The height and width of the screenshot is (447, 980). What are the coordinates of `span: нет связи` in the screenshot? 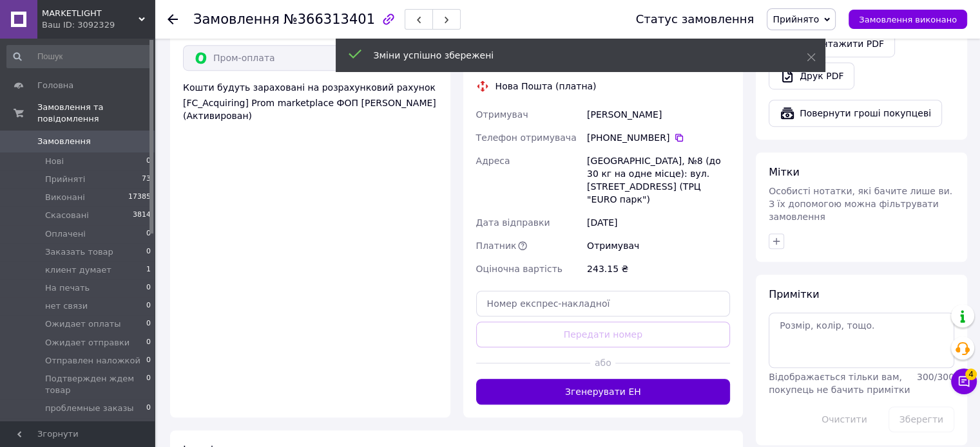 It's located at (66, 306).